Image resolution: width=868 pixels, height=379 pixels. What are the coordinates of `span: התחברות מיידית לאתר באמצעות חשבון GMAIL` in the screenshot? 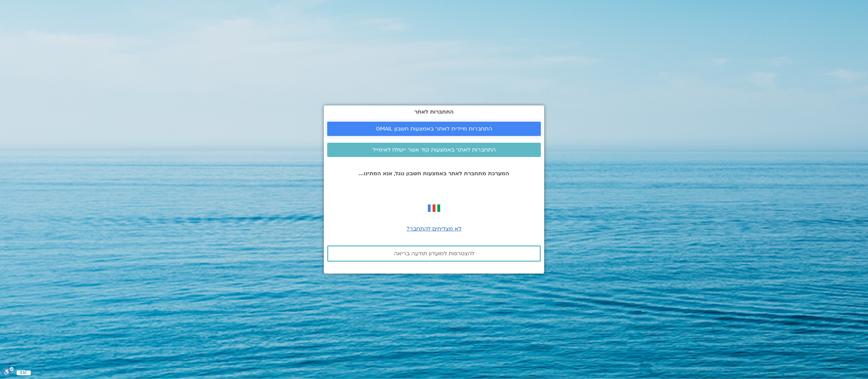 It's located at (434, 129).